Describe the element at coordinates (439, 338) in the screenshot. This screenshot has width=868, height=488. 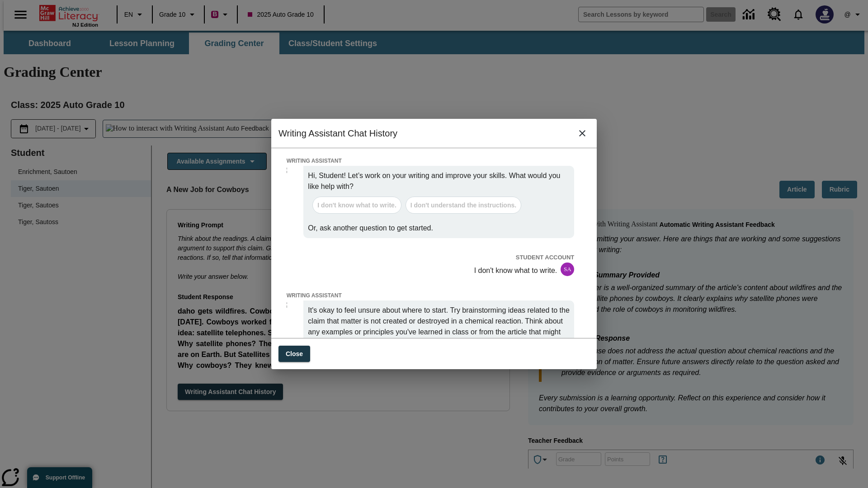
I see `p: It's okay to feel unsure about where to start. Try brainstorming ideas related to the claim that ...` at that location.